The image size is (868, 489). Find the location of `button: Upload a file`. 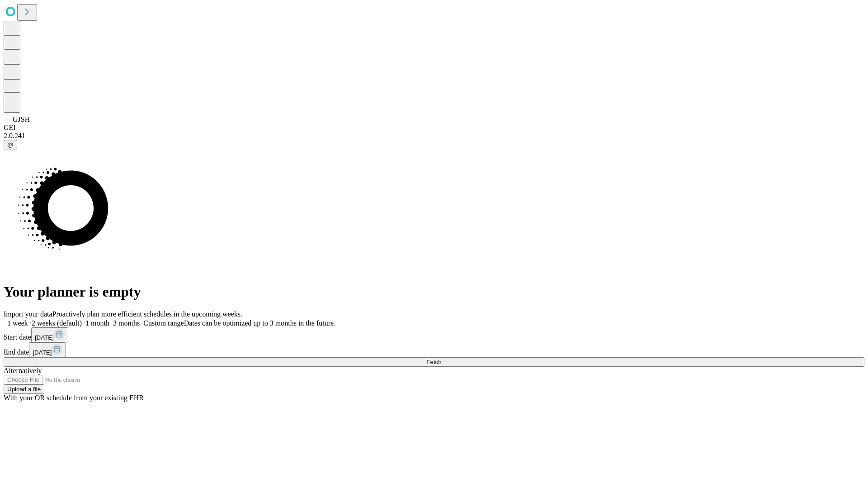

button: Upload a file is located at coordinates (24, 388).